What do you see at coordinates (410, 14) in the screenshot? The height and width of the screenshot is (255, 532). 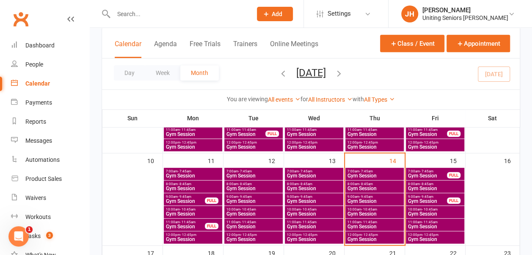 I see `div: JH` at bounding box center [410, 14].